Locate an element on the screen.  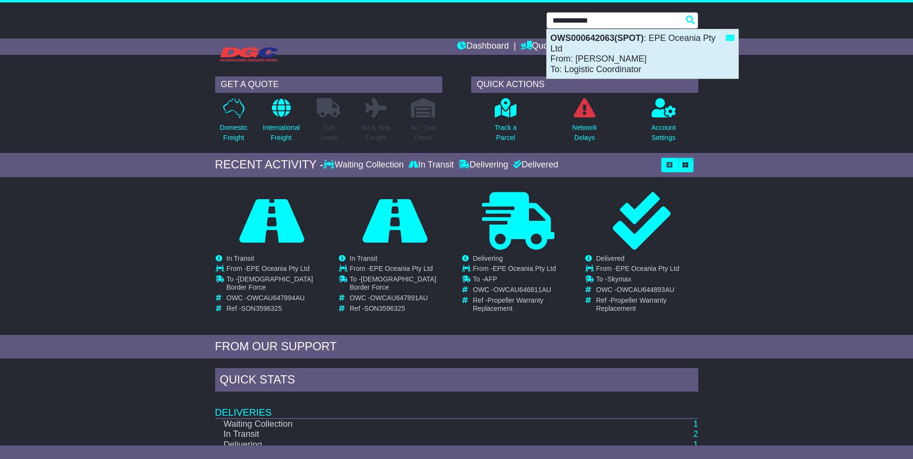
a: Quote/Book is located at coordinates (549, 47).